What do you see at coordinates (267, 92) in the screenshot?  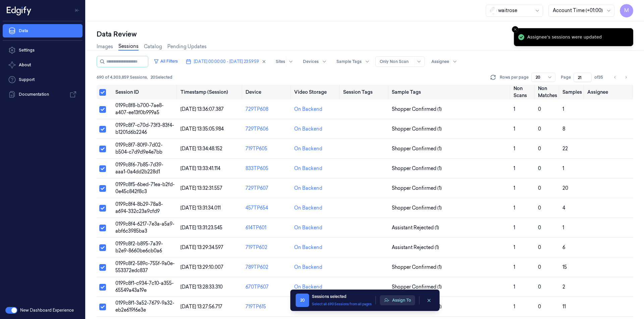 I see `th: Device` at bounding box center [267, 92].